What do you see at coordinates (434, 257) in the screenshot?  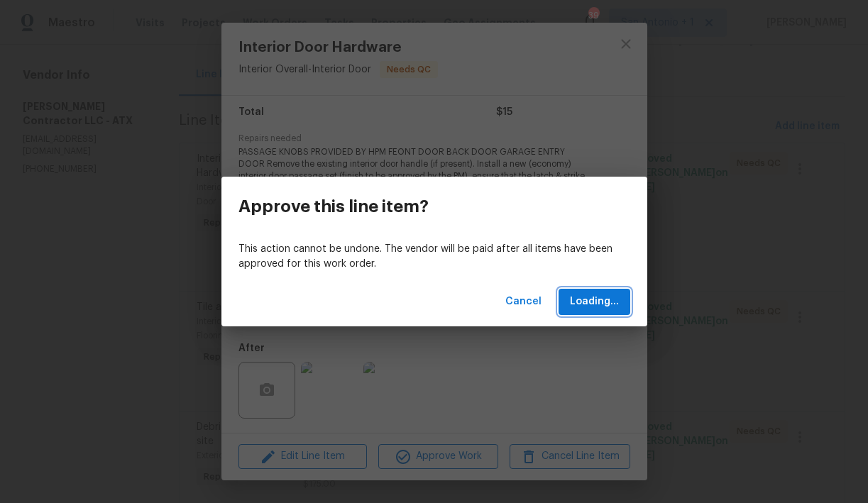 I see `p: This action cannot be undone. The vendor will be paid after all items have been approved for this...` at bounding box center [434, 257].